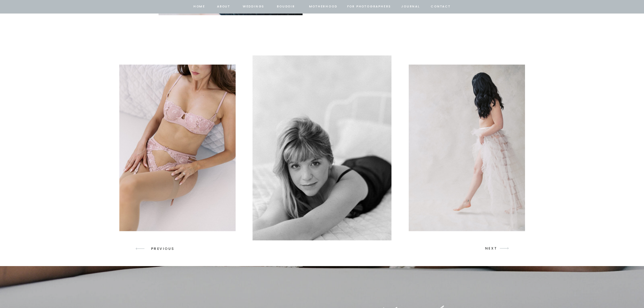 The height and width of the screenshot is (308, 644). I want to click on img: woman walks in just a sheer tulle skirt her hair obscures her top photographed by seattle boudoir..., so click(471, 148).